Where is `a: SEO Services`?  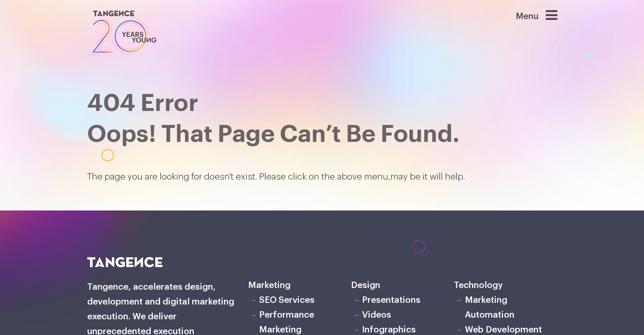 a: SEO Services is located at coordinates (287, 300).